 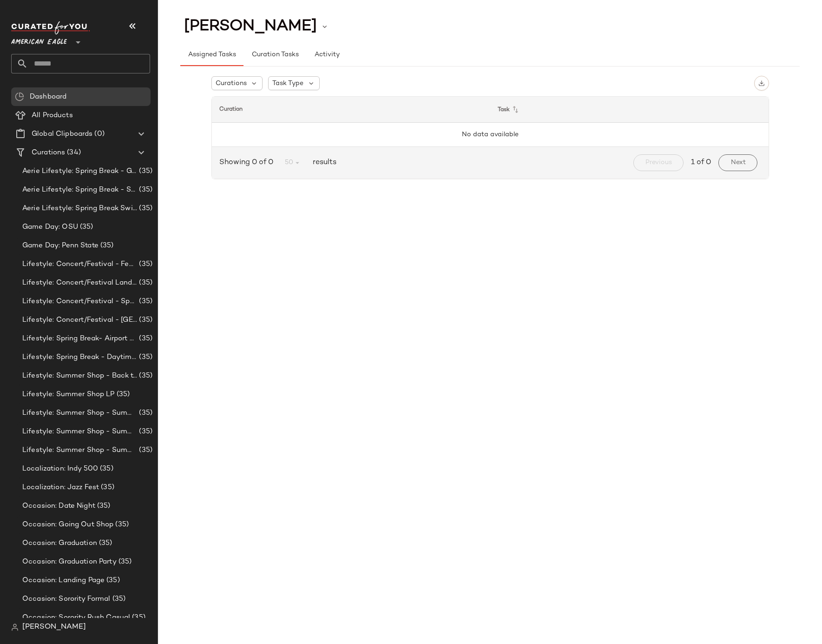 What do you see at coordinates (63, 581) in the screenshot?
I see `span: Occasion: Landing Page` at bounding box center [63, 581].